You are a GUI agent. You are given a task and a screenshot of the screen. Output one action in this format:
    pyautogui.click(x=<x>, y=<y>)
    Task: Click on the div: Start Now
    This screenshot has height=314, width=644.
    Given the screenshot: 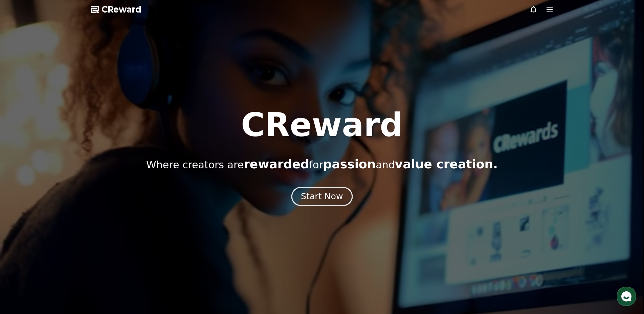 What is the action you would take?
    pyautogui.click(x=322, y=196)
    